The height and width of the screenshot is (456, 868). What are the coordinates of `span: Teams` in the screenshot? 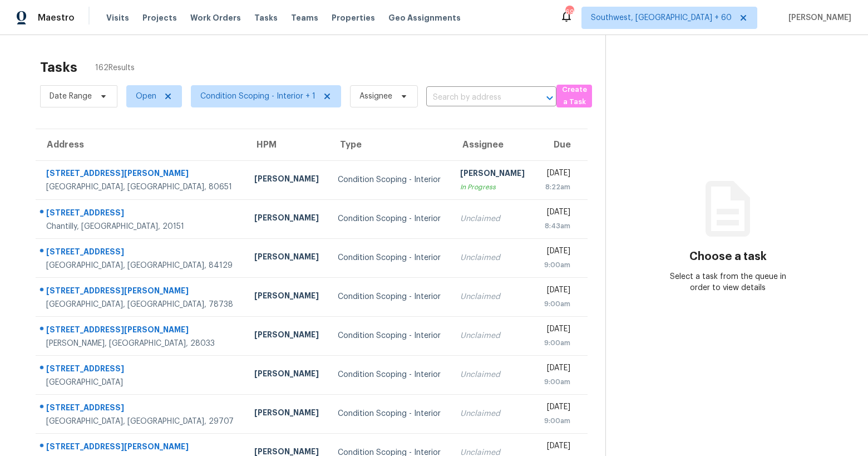 It's located at (305, 18).